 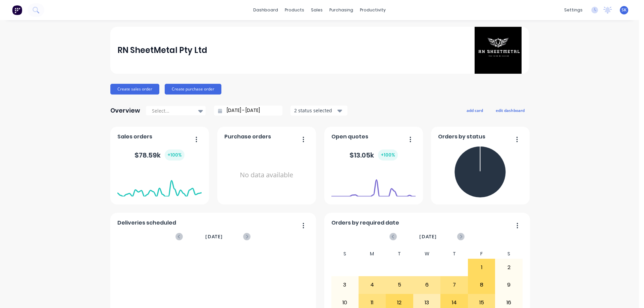 I want to click on div: No data available, so click(x=266, y=175).